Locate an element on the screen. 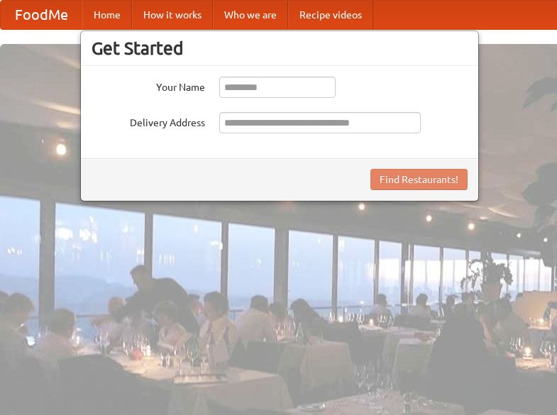 This screenshot has width=557, height=415. label: Delivery Address is located at coordinates (148, 121).